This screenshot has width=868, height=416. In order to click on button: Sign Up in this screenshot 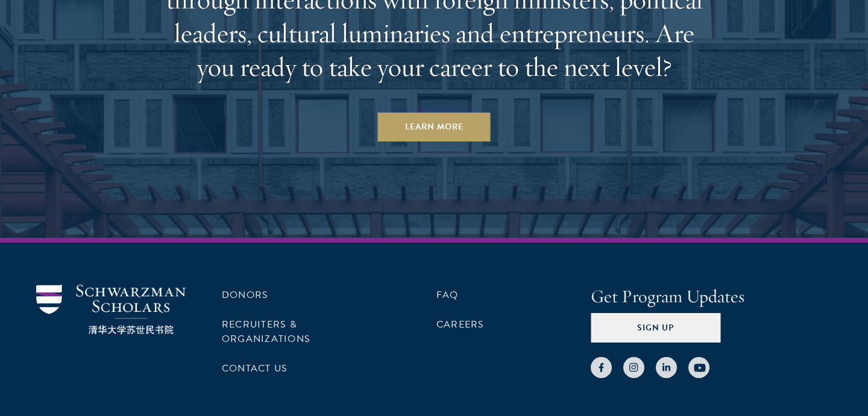, I will do `click(655, 328)`.